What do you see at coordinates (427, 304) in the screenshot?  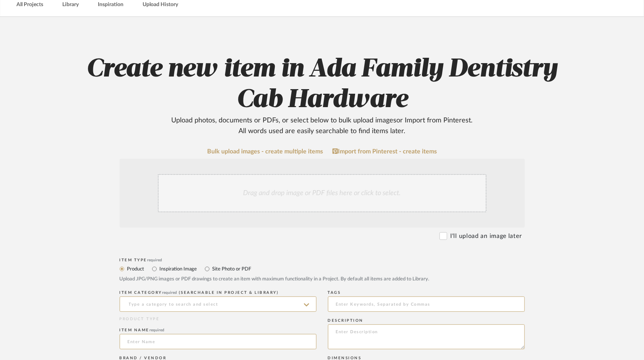 I see `input: Enter Keywords, Separated by Commas` at bounding box center [427, 304].